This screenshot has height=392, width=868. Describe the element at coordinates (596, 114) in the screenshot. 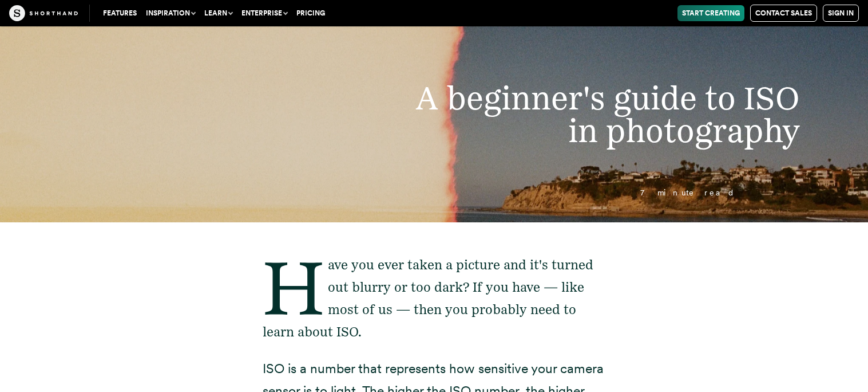

I see `h1: A beginner's guide to ISO in photography` at that location.